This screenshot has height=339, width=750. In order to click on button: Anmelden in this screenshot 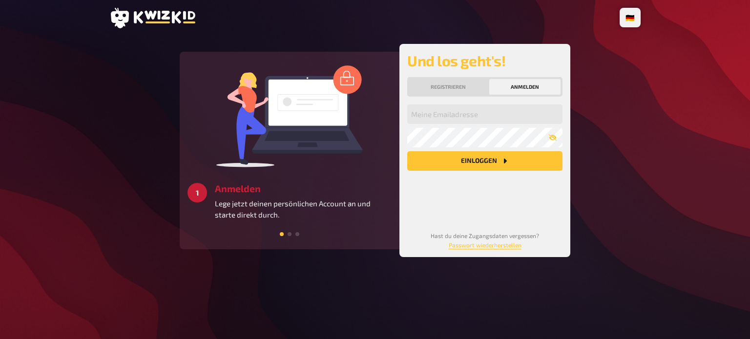, I will do `click(525, 87)`.